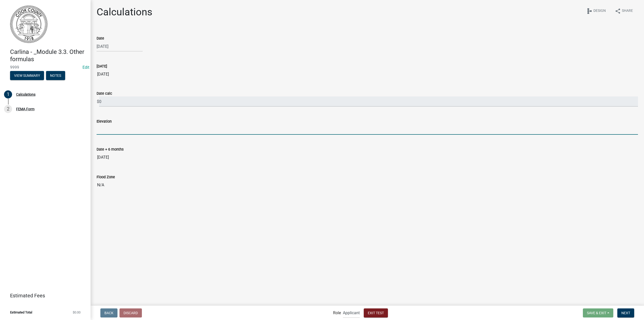 The width and height of the screenshot is (644, 320). I want to click on label: Elevation, so click(104, 122).